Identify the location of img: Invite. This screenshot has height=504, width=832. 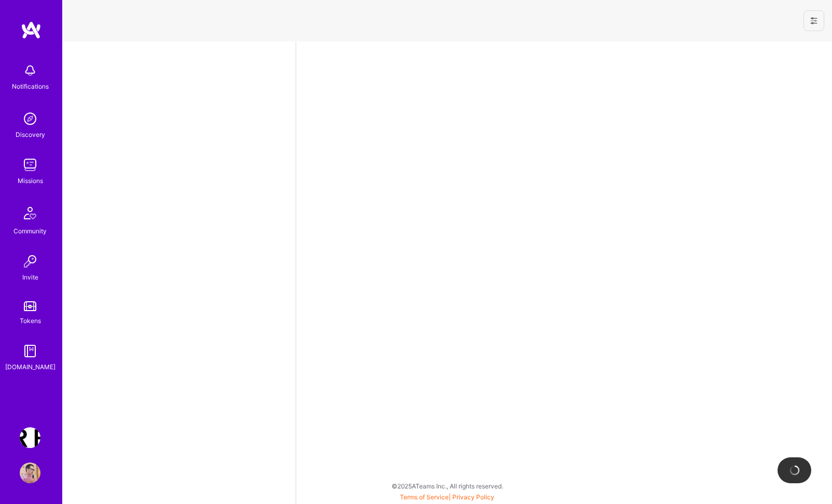
(30, 262).